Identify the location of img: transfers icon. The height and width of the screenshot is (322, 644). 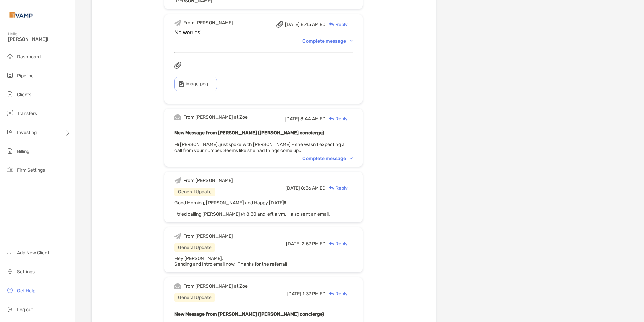
(10, 113).